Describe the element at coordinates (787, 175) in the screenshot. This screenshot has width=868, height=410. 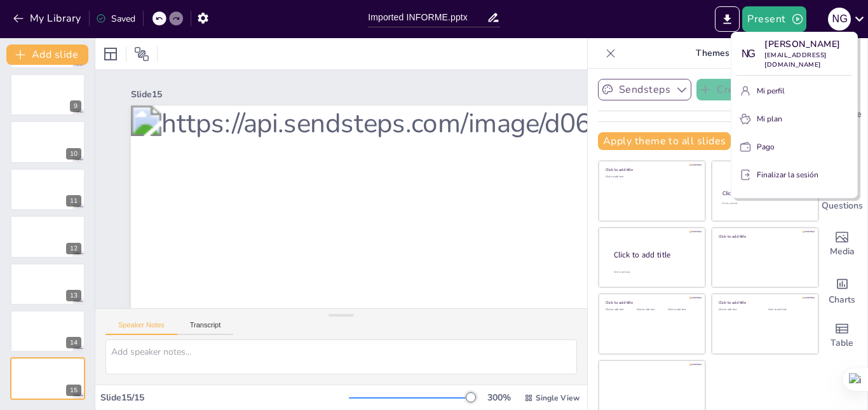
I see `font: Finalizar la sesión` at that location.